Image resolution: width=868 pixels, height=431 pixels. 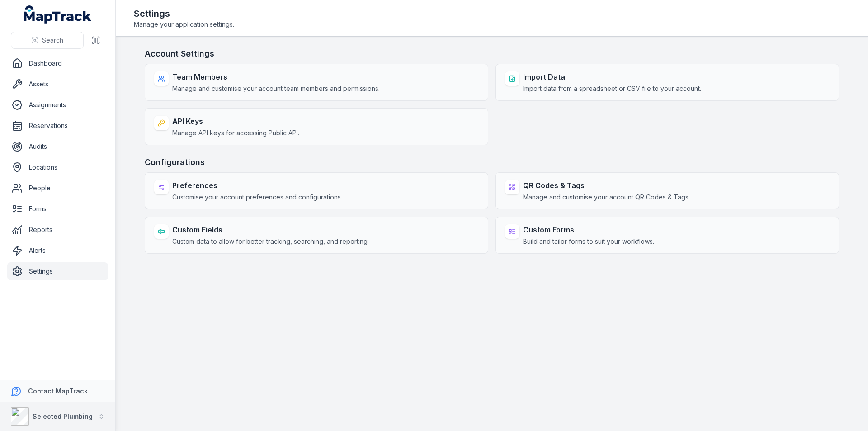 What do you see at coordinates (257, 185) in the screenshot?
I see `strong: Preferences` at bounding box center [257, 185].